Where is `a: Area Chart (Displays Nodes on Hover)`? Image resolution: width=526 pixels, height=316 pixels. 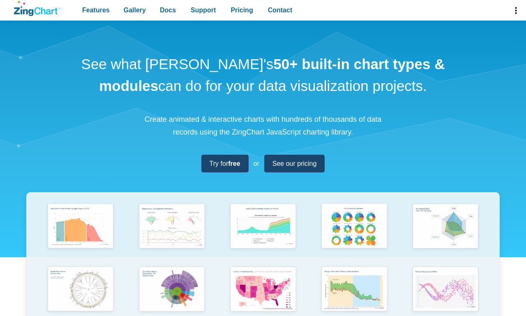 a: Area Chart (Displays Nodes on Hover) is located at coordinates (263, 232).